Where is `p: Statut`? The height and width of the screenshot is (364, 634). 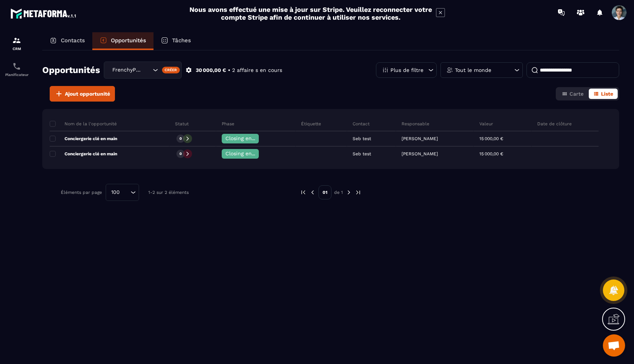 p: Statut is located at coordinates (182, 124).